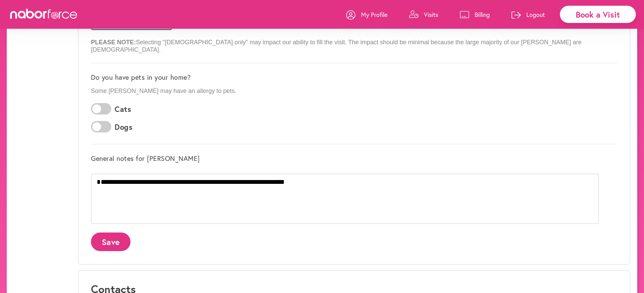  Describe the element at coordinates (123, 127) in the screenshot. I see `label: Dogs` at that location.